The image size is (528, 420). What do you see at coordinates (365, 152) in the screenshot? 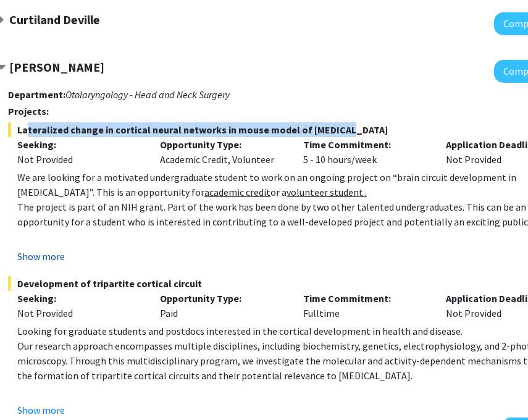
I see `div: 5 - 10 hours/week` at bounding box center [365, 152].